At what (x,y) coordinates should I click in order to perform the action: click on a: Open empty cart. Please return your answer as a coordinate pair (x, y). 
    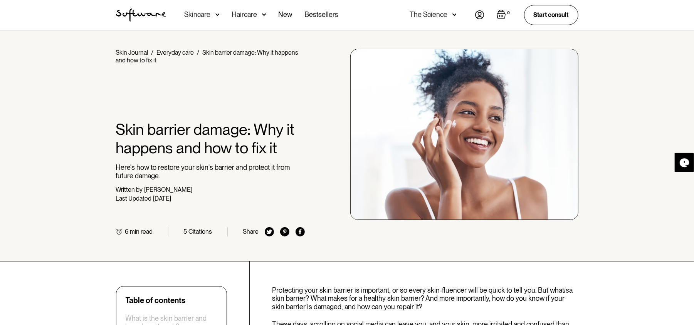
    Looking at the image, I should click on (504, 15).